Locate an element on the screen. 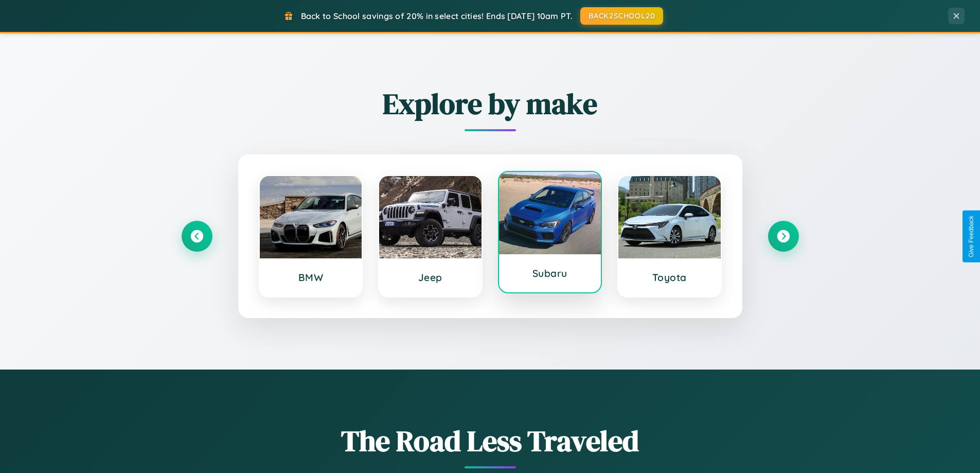 The height and width of the screenshot is (473, 980). button: BACK2SCHOOL20 is located at coordinates (621, 16).